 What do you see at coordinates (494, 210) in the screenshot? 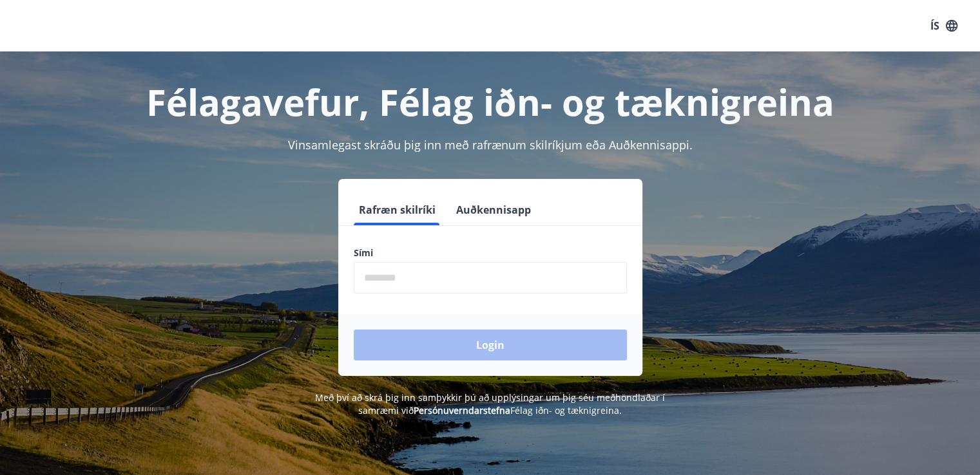
I see `button: Auðkennisapp` at bounding box center [494, 210].